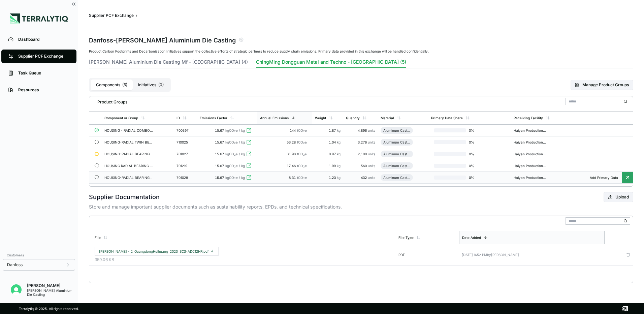 This screenshot has height=314, width=644. Describe the element at coordinates (619, 197) in the screenshot. I see `button: Upload` at that location.